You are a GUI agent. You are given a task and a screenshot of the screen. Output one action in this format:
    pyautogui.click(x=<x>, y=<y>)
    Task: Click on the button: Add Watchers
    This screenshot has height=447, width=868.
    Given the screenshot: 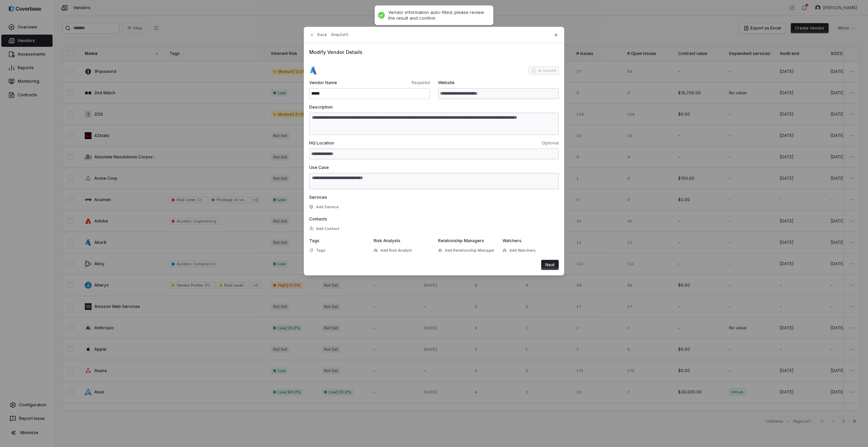 What is the action you would take?
    pyautogui.click(x=519, y=251)
    